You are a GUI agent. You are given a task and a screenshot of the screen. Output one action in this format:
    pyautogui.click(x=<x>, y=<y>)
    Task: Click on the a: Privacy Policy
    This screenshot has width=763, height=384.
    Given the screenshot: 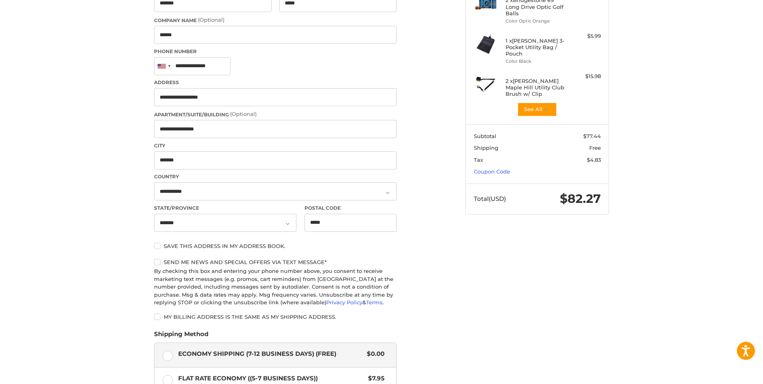 What is the action you would take?
    pyautogui.click(x=344, y=302)
    